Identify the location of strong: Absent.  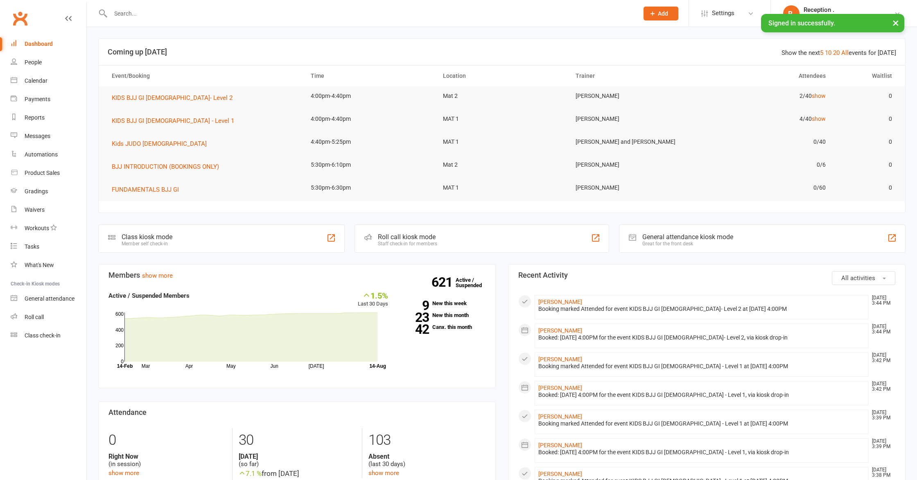
(427, 456).